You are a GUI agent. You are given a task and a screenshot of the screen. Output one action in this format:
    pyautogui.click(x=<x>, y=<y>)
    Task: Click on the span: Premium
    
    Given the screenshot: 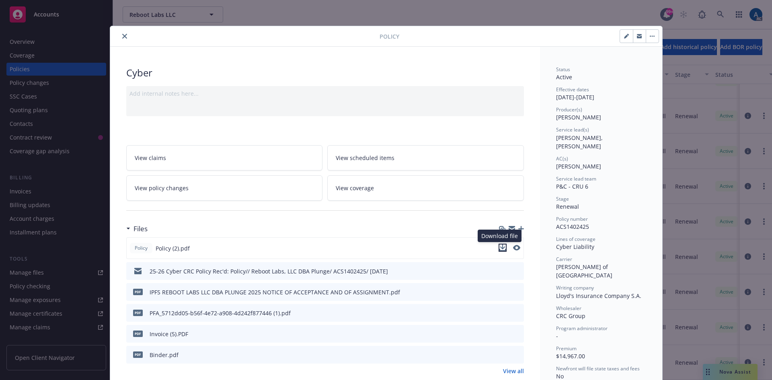 What is the action you would take?
    pyautogui.click(x=566, y=348)
    